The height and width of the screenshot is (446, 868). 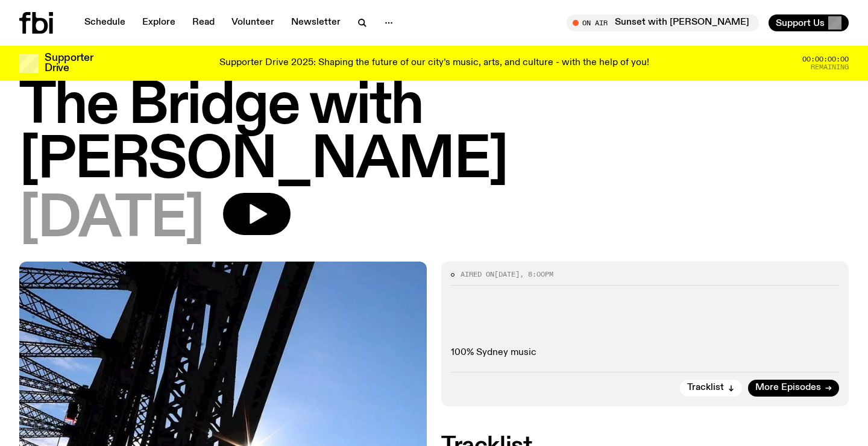 What do you see at coordinates (830, 67) in the screenshot?
I see `span: Remaining` at bounding box center [830, 67].